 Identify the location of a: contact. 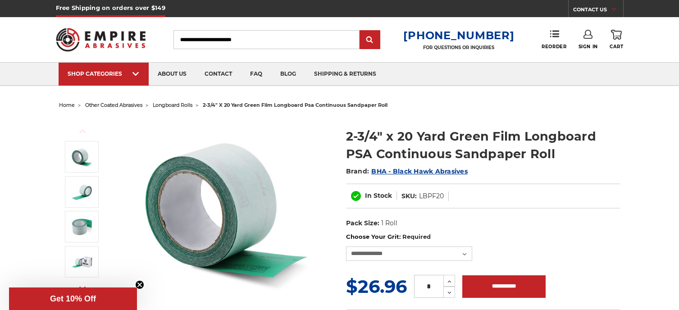
(218, 74).